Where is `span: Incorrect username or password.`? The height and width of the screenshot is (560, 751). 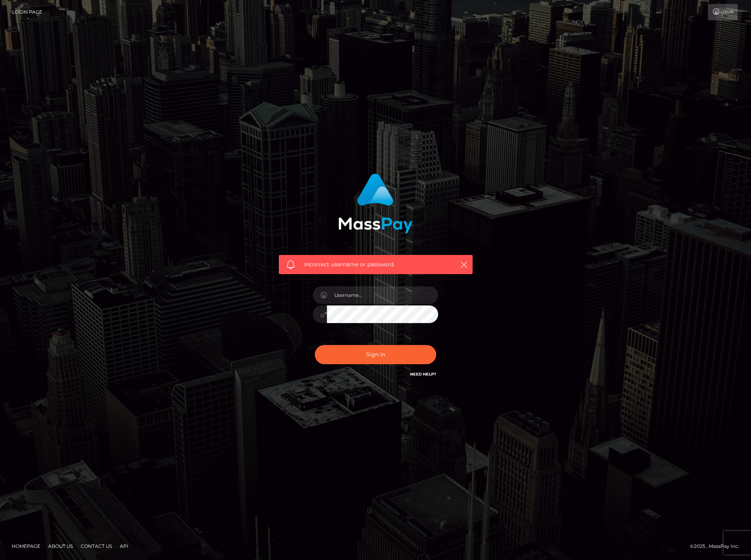 span: Incorrect username or password. is located at coordinates (375, 264).